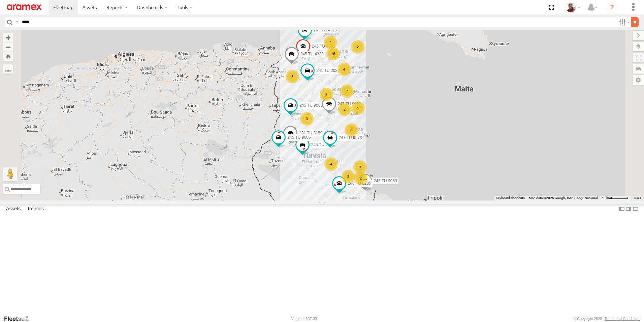  What do you see at coordinates (607, 318) in the screenshot?
I see `div: © Copyright 2025 -` at bounding box center [607, 318].